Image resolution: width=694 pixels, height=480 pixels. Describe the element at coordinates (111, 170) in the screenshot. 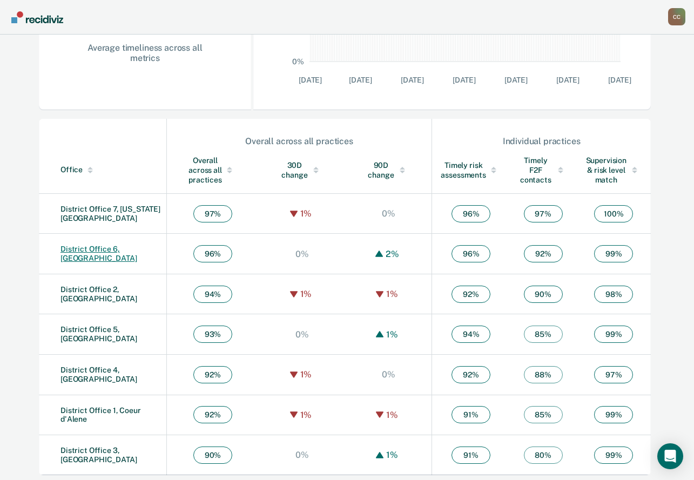

I see `div: Office` at that location.